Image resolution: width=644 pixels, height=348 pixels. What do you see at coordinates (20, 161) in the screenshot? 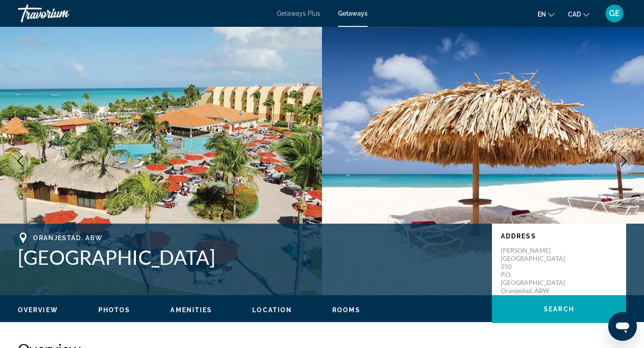
I see `button: Previous image` at bounding box center [20, 161].